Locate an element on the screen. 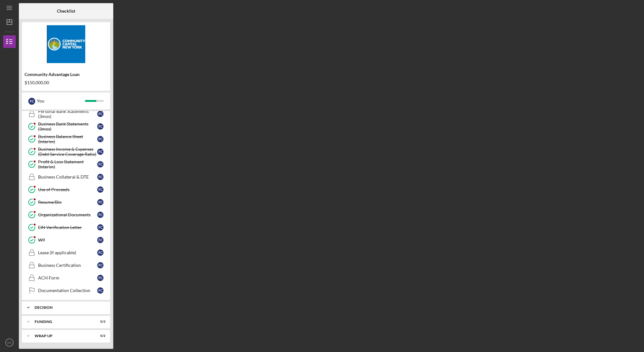  div: Business Balance Sheet (Interim) is located at coordinates (68, 139).